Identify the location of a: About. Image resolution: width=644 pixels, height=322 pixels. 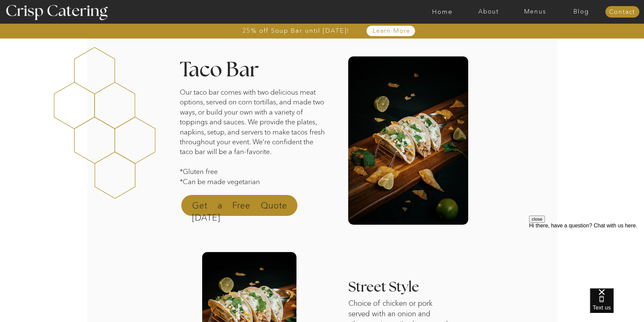
(488, 12).